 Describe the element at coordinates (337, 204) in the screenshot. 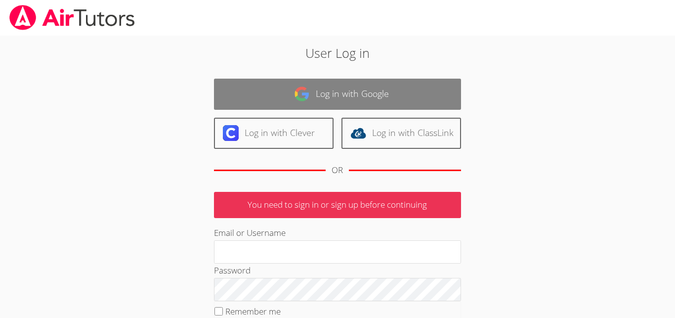

I see `p: You need to sign in or sign up before continuing` at that location.